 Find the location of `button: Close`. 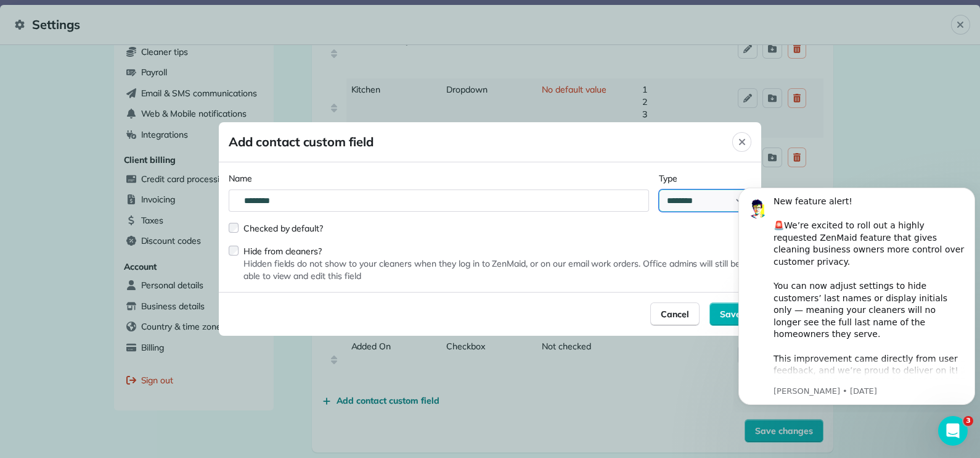

button: Close is located at coordinates (741, 142).